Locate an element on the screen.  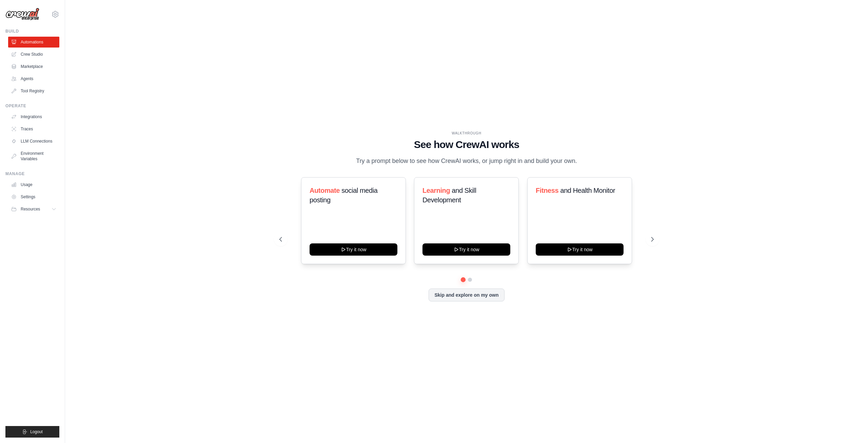
a: Agents is located at coordinates (33, 79).